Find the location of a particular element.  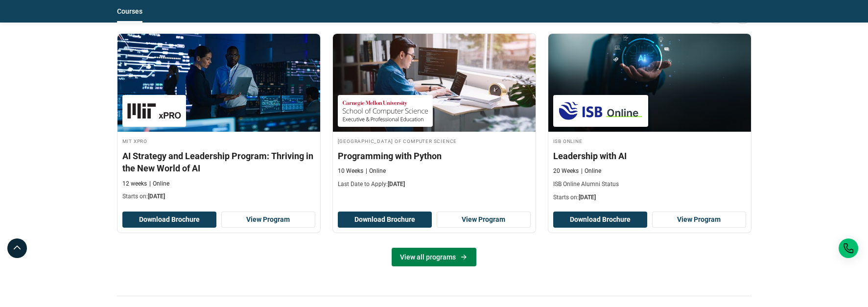

img: Leadership with AI | Online AI and Machine Learning Course is located at coordinates (650, 83).